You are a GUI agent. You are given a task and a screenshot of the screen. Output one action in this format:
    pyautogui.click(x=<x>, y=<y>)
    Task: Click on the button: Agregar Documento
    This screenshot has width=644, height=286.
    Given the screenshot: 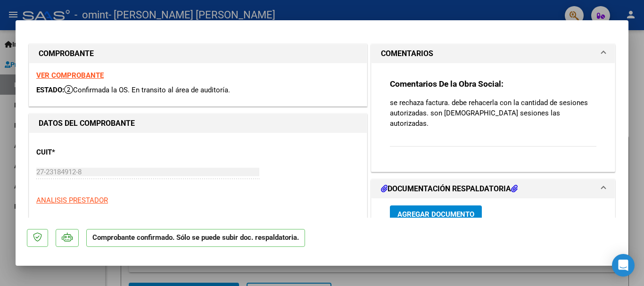 What is the action you would take?
    pyautogui.click(x=435, y=214)
    